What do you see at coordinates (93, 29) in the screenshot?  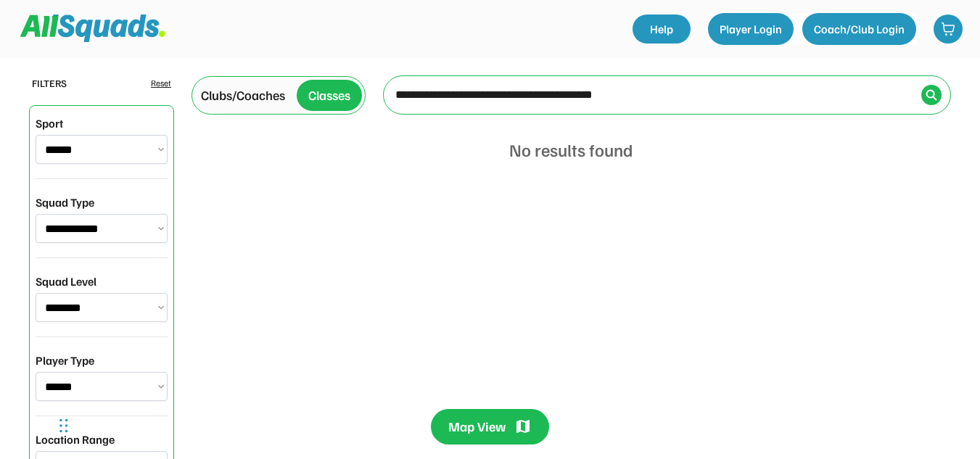 I see `img: Squad%20Logo.svg` at bounding box center [93, 29].